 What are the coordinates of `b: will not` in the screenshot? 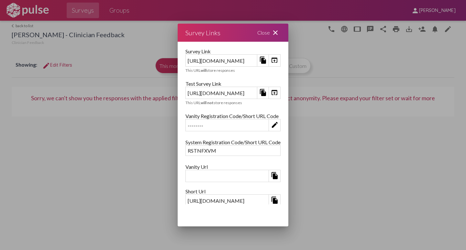 It's located at (207, 103).